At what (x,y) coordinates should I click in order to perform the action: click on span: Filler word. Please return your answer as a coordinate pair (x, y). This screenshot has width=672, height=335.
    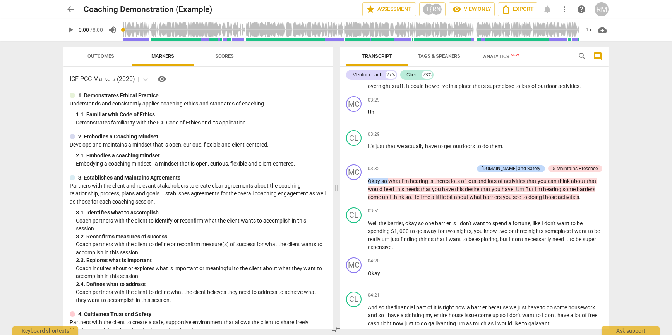
    Looking at the image, I should click on (462, 323).